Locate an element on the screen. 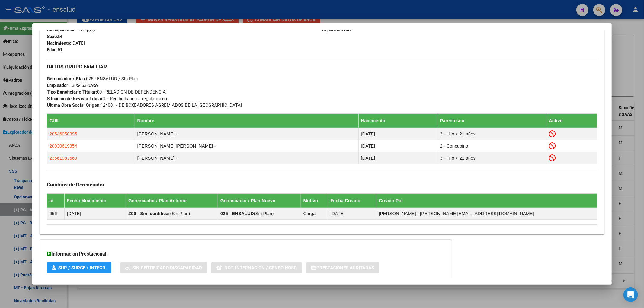  h3: Cambios de Gerenciador is located at coordinates (322, 185).